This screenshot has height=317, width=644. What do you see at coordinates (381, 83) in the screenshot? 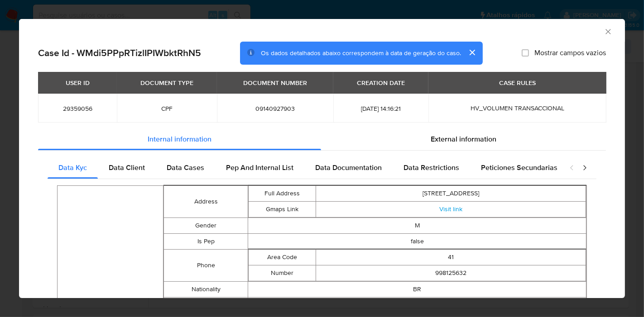
I see `div: CREATION DATE` at bounding box center [381, 83].